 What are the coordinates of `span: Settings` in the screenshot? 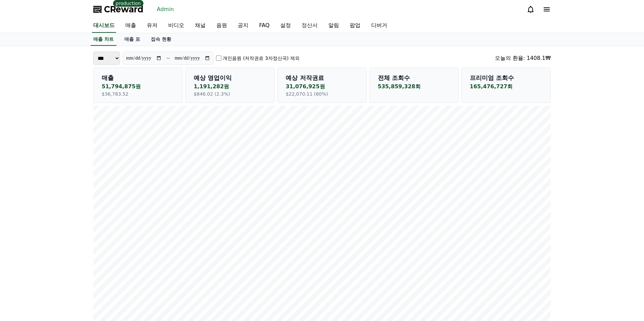 It's located at (107, 224).